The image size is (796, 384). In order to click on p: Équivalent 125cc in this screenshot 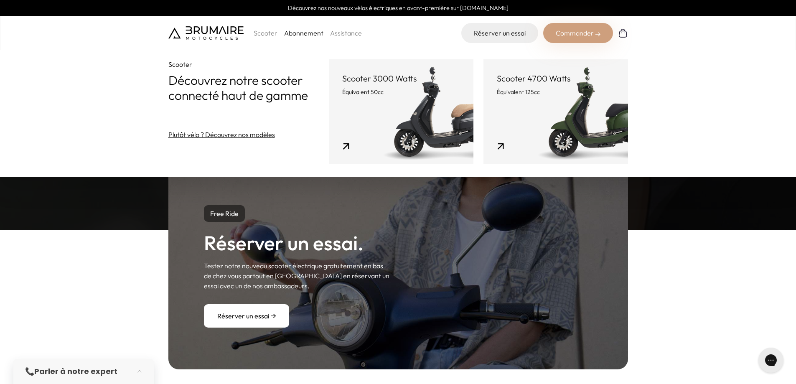, I will do `click(556, 92)`.